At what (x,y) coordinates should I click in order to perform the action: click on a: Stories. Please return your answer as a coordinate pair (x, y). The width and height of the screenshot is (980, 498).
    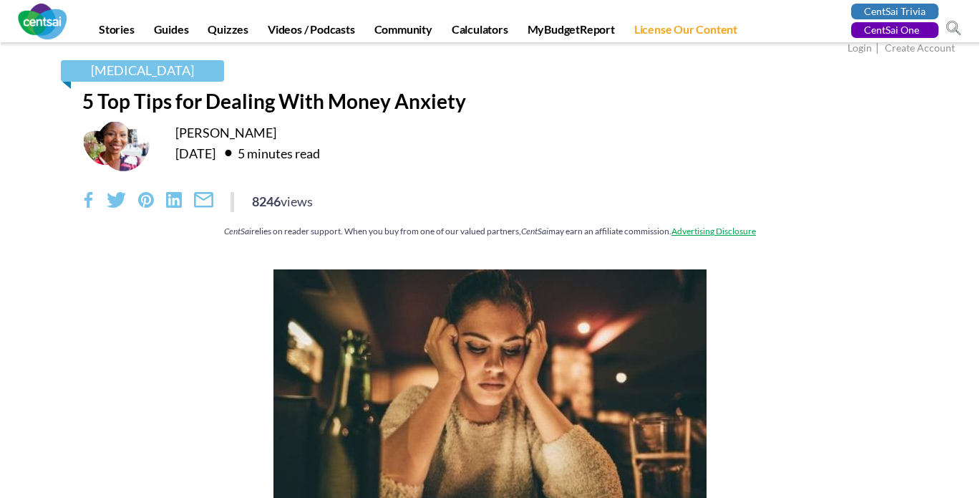
    Looking at the image, I should click on (117, 32).